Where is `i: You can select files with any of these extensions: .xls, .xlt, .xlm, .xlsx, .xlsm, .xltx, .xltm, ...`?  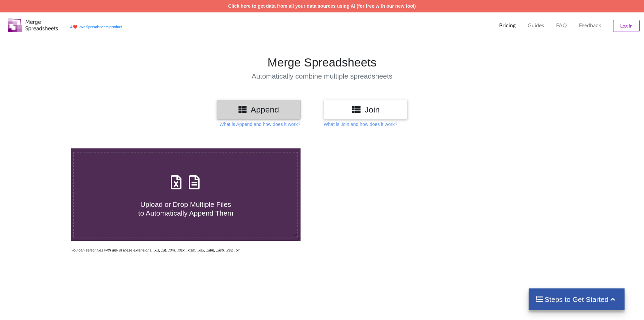 i: You can select files with any of these extensions: .xls, .xlt, .xlm, .xlsx, .xlsm, .xltx, .xltm, ... is located at coordinates (155, 250).